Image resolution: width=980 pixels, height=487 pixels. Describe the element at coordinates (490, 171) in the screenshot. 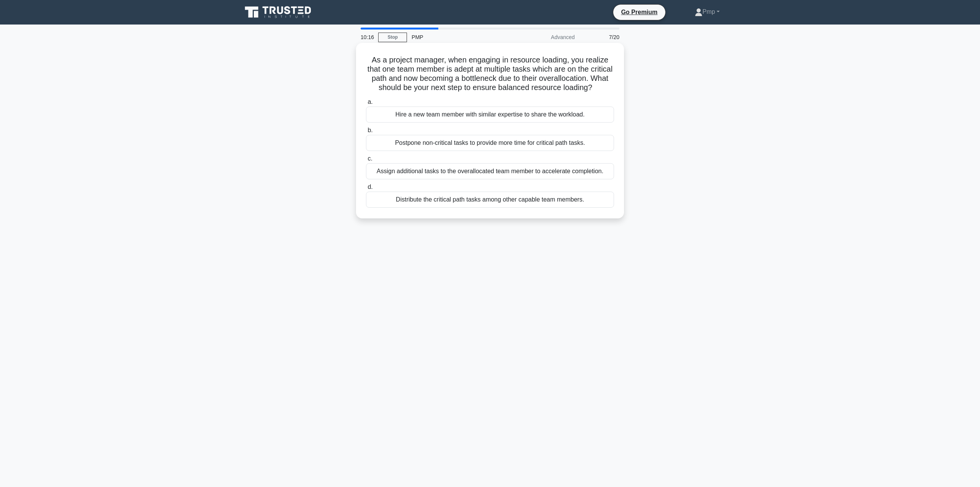

I see `div: Assign additional tasks to the overallocated team member to accelerate completion.` at that location.